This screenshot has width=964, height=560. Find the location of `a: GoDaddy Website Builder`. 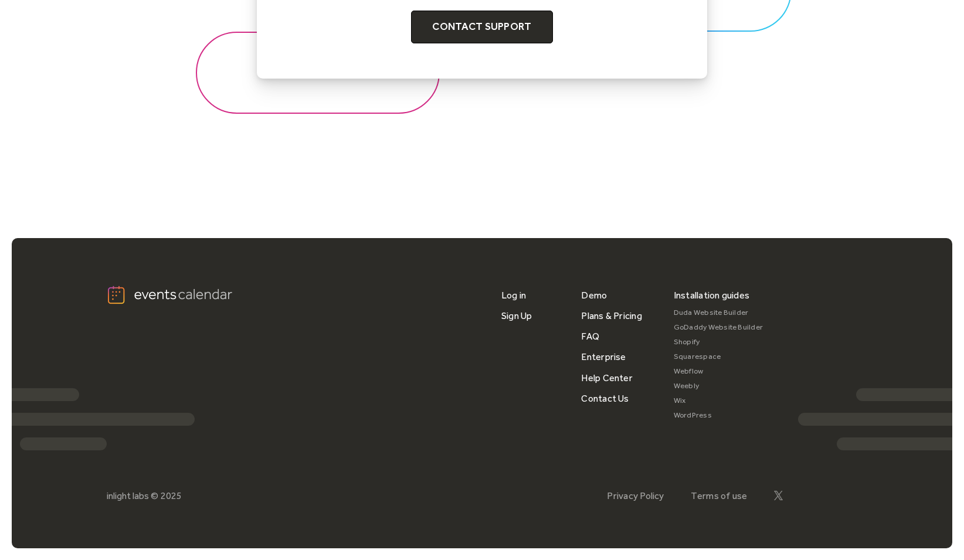

a: GoDaddy Website Builder is located at coordinates (718, 327).